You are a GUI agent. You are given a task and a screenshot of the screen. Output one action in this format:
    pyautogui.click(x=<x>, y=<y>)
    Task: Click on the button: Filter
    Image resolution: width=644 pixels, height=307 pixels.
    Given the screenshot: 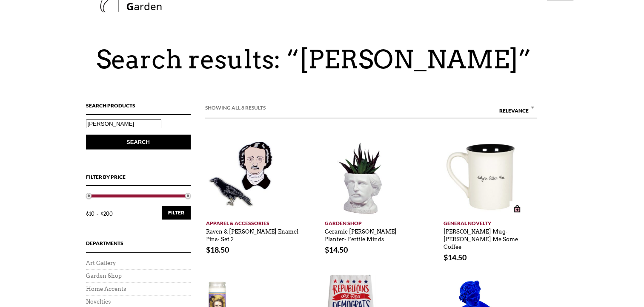 What is the action you would take?
    pyautogui.click(x=176, y=213)
    